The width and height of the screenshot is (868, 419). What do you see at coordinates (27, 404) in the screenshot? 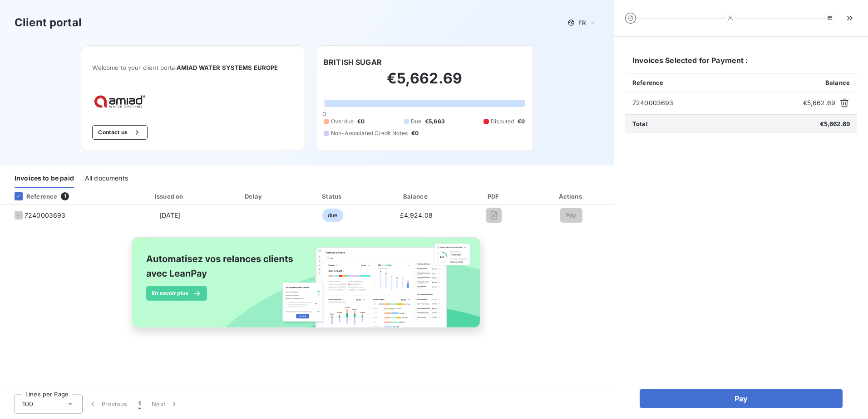
I see `span: 100` at bounding box center [27, 404].